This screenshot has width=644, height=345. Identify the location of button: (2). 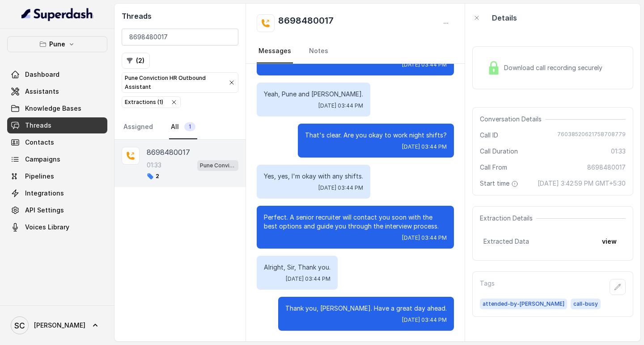
(136, 61).